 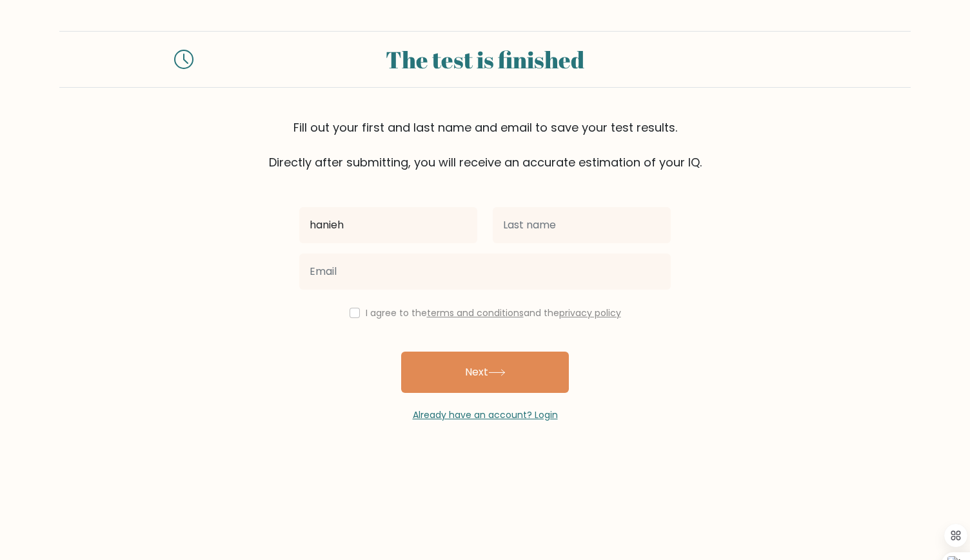 What do you see at coordinates (493, 313) in the screenshot?
I see `label: I agree to the and the` at bounding box center [493, 313].